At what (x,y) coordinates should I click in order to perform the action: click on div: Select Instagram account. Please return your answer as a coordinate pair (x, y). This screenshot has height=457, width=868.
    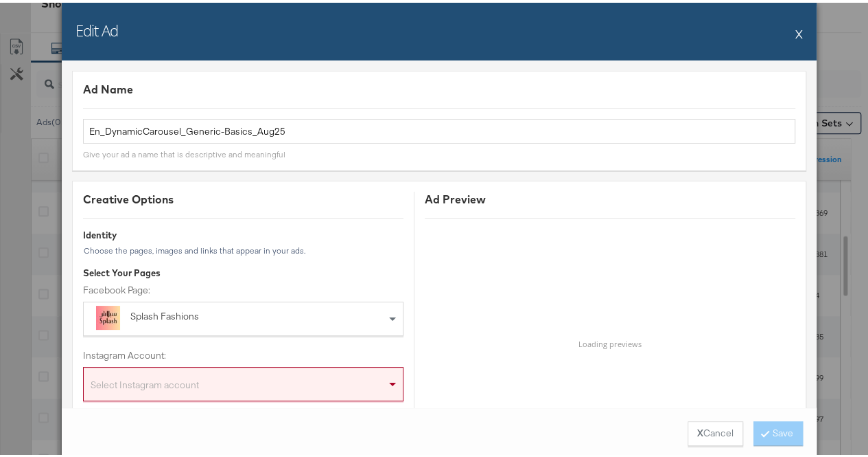
    Looking at the image, I should click on (243, 384).